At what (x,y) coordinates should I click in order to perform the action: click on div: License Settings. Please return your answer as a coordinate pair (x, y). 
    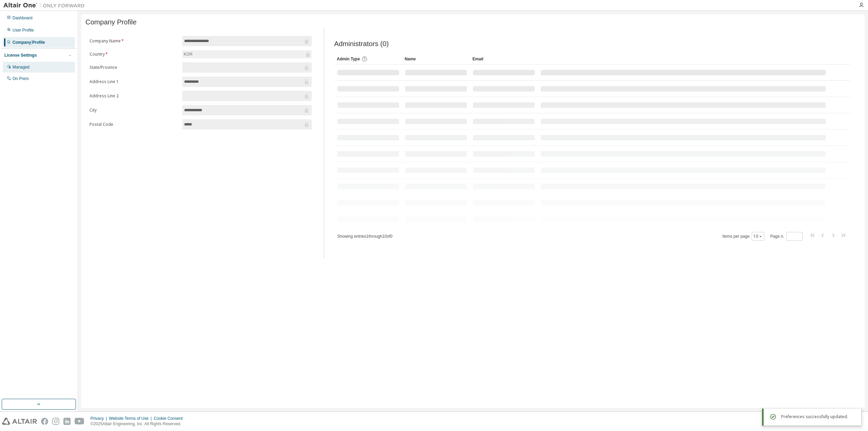
    Looking at the image, I should click on (20, 55).